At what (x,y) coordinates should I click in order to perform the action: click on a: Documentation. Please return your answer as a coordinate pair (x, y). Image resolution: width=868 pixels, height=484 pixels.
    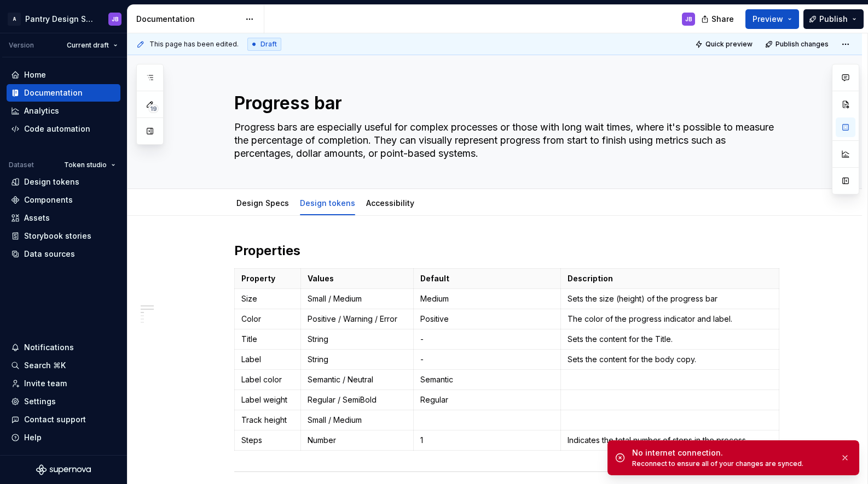
    Looking at the image, I should click on (64, 93).